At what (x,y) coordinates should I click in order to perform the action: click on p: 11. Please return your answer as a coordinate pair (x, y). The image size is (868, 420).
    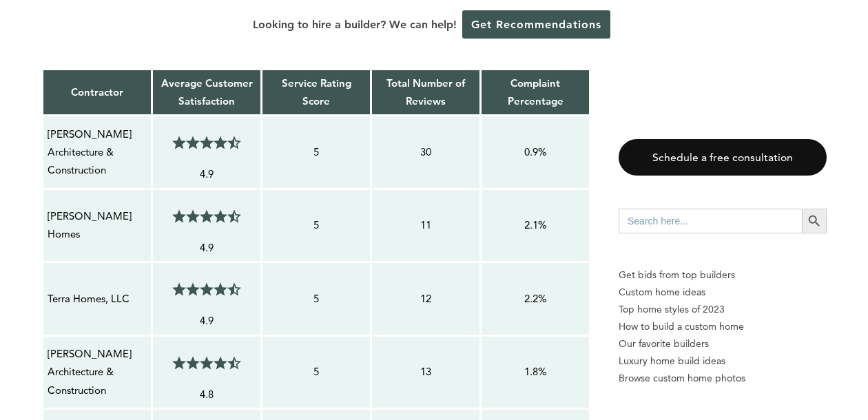
    Looking at the image, I should click on (425, 225).